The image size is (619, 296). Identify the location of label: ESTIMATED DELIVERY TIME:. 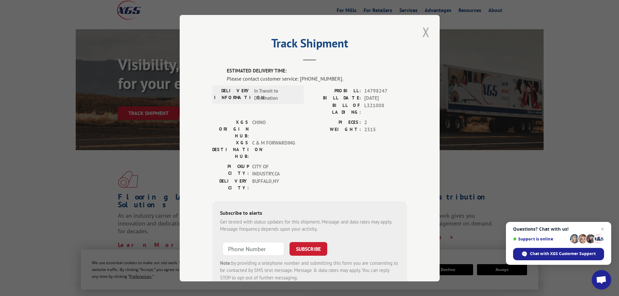
(317, 71).